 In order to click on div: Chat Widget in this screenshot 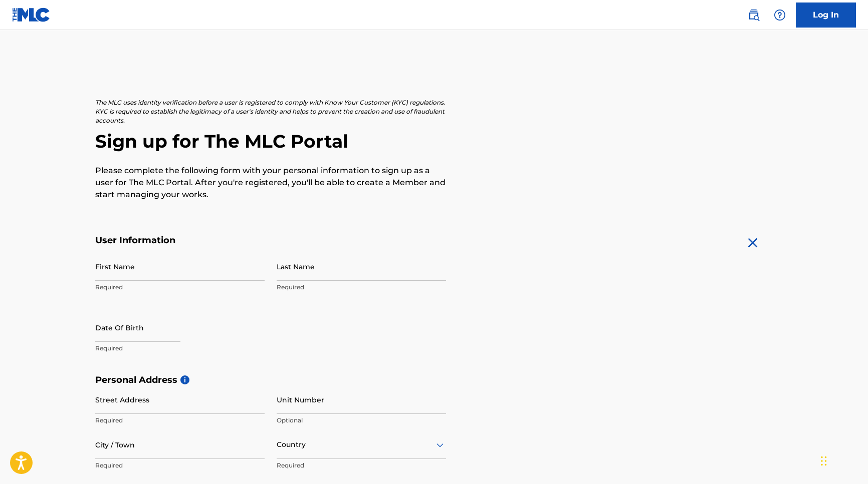, I will do `click(842, 460)`.